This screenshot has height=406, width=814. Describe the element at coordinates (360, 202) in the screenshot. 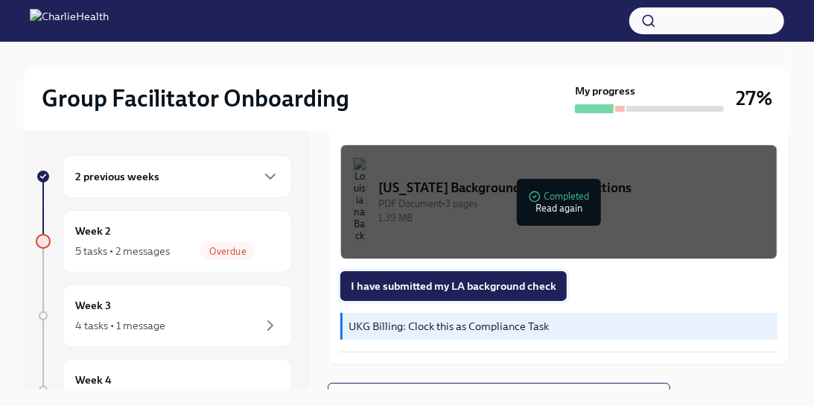

I see `img: Louisiana Background Check Instructions` at that location.